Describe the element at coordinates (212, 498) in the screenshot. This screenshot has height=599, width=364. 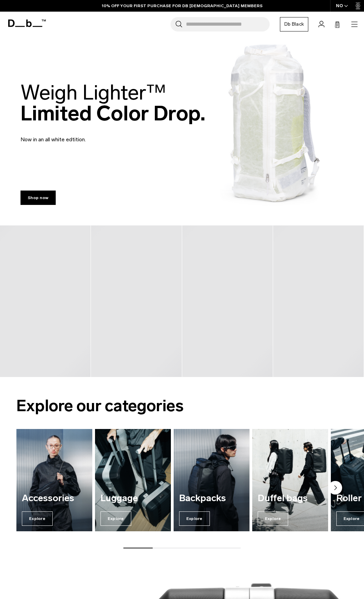
I see `h3: Backpacks` at that location.